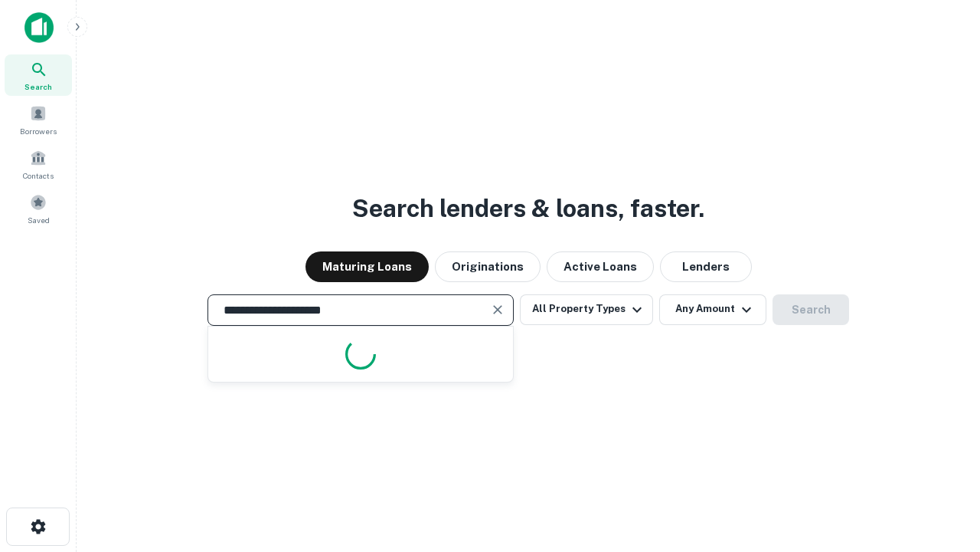  I want to click on button: Clear, so click(498, 310).